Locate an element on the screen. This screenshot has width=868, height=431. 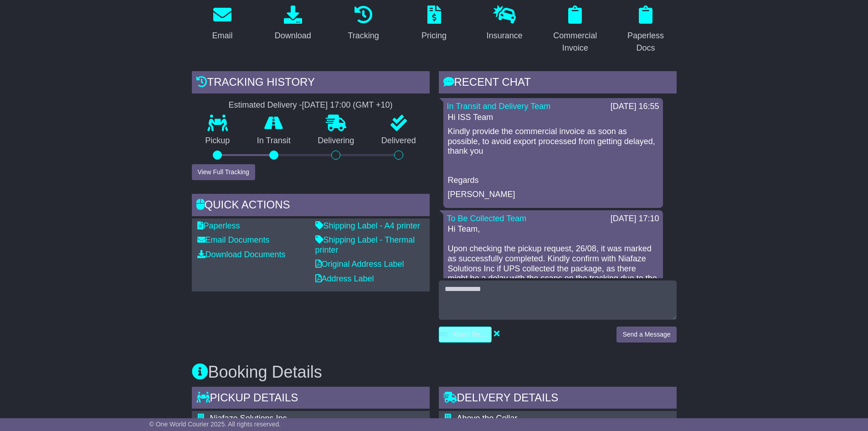
a: Original Address Label is located at coordinates (359, 264).